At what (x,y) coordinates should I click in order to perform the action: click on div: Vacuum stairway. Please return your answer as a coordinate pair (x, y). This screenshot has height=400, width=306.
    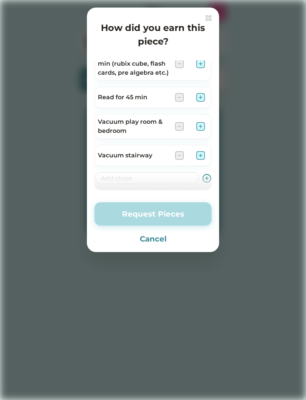
    Looking at the image, I should click on (133, 156).